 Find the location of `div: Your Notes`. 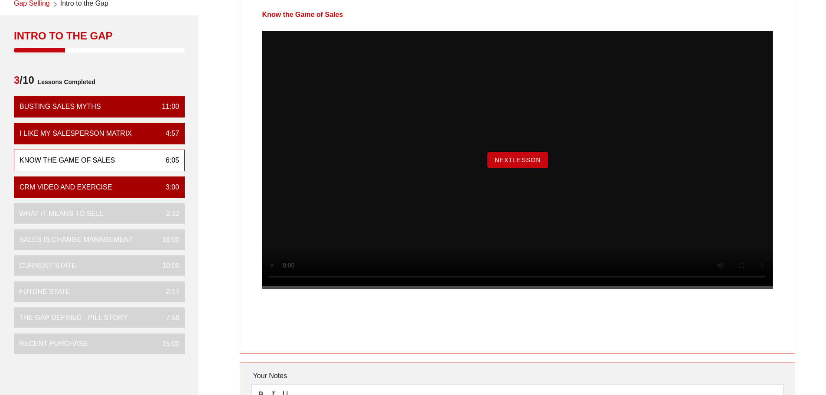

div: Your Notes is located at coordinates (517, 376).